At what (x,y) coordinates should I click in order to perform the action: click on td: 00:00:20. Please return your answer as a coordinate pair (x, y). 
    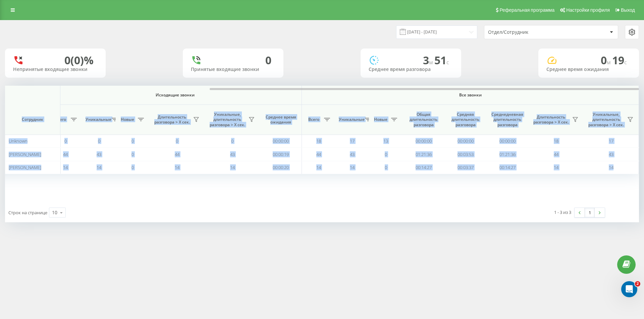
    Looking at the image, I should click on (281, 167).